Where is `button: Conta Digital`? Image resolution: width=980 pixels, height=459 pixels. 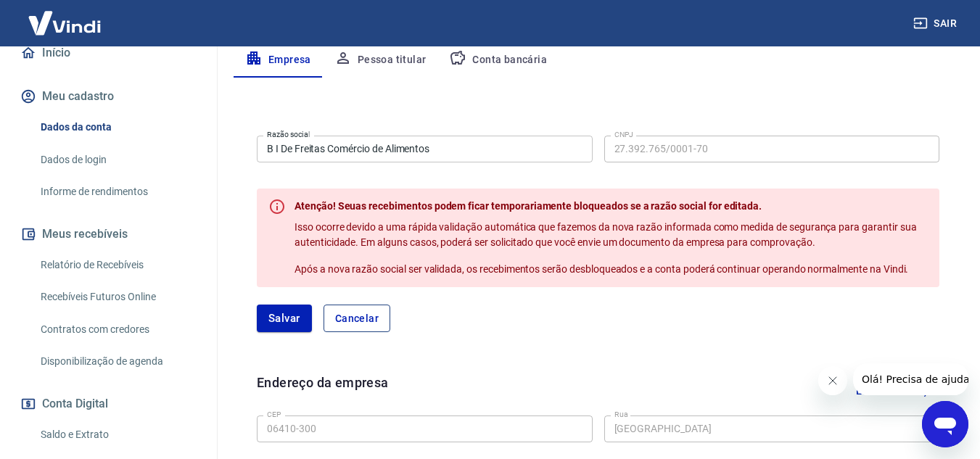 button: Conta Digital is located at coordinates (108, 403).